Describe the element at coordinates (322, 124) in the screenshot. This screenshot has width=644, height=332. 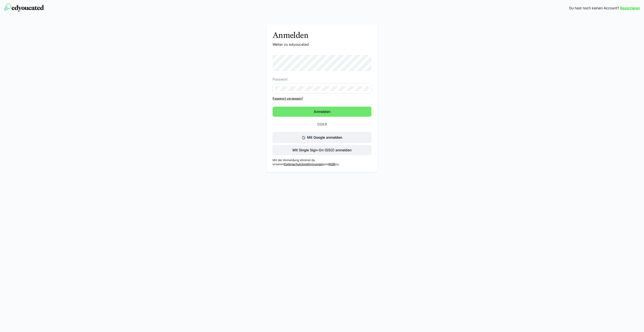
I see `p: Oder` at that location.